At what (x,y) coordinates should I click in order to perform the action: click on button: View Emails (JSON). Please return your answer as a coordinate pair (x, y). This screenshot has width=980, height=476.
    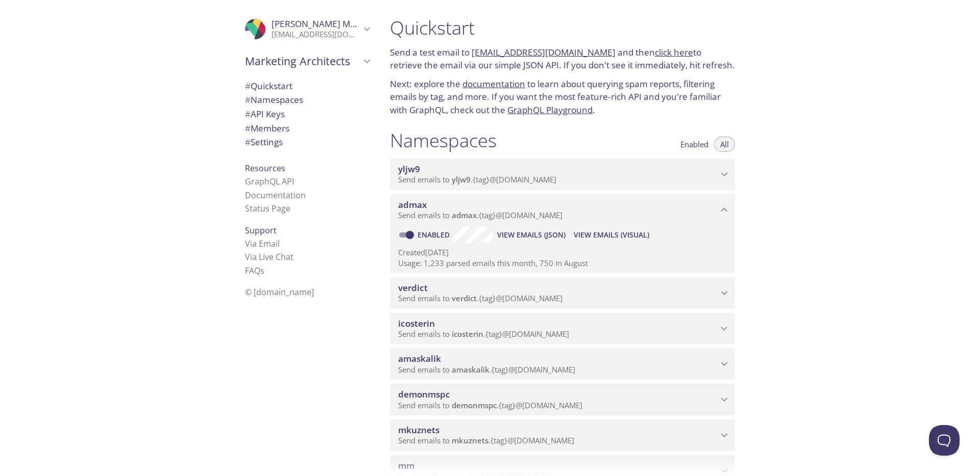
    Looking at the image, I should click on (531, 235).